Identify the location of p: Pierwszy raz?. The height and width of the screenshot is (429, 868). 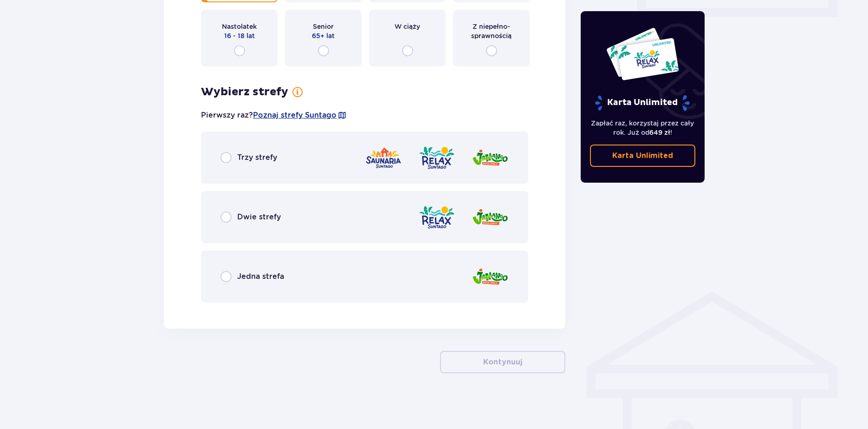
(274, 115).